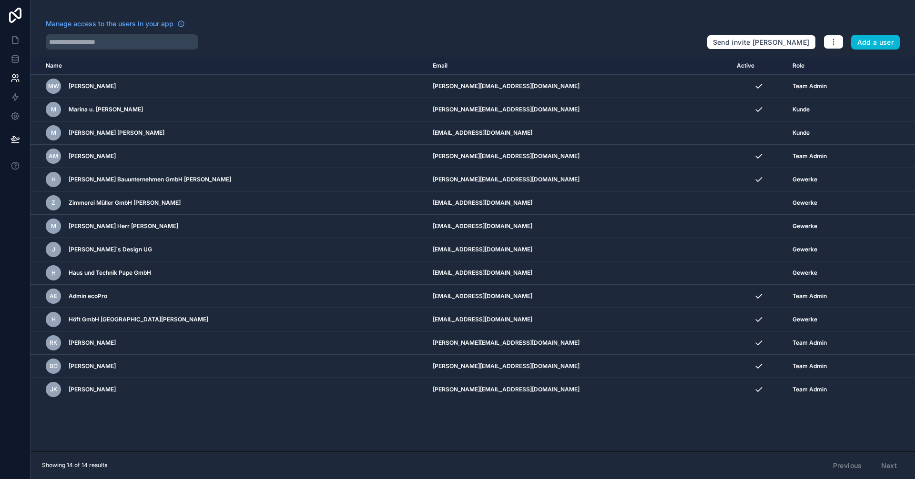 The image size is (915, 479). What do you see at coordinates (229, 66) in the screenshot?
I see `th: Name` at bounding box center [229, 66].